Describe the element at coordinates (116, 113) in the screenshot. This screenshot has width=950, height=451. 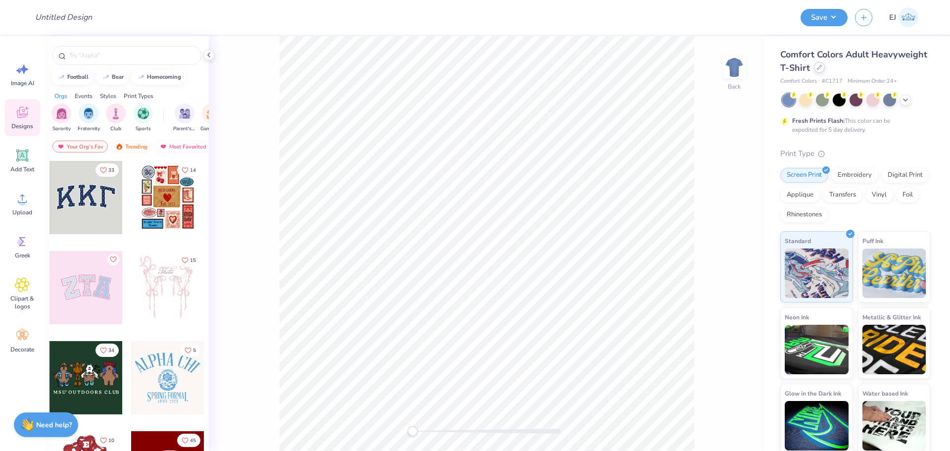
I see `img: Club Image` at that location.